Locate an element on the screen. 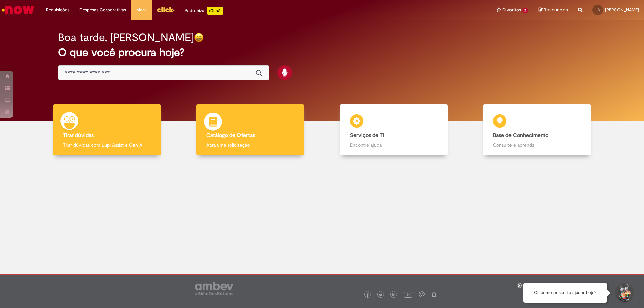 The image size is (644, 308). a: Serviços de TI Encontre ajuda is located at coordinates (394, 130).